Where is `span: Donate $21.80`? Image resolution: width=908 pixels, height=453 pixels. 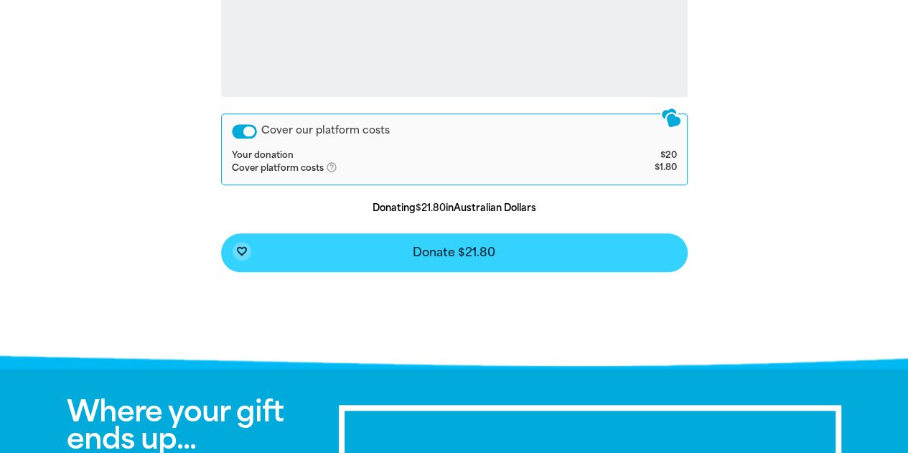
span: Donate $21.80 is located at coordinates (454, 253).